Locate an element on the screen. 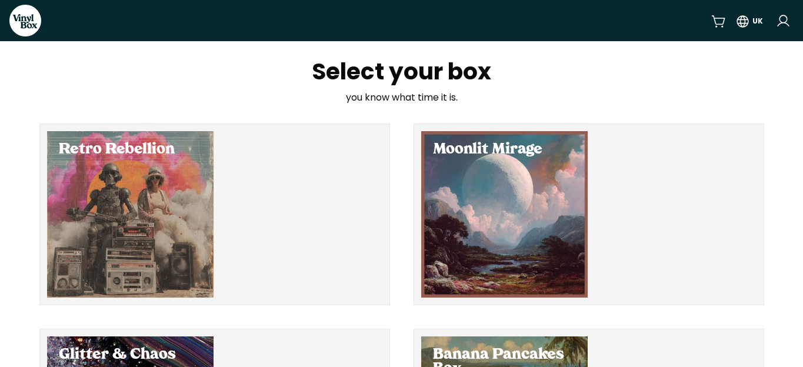  div: UK is located at coordinates (757, 21).